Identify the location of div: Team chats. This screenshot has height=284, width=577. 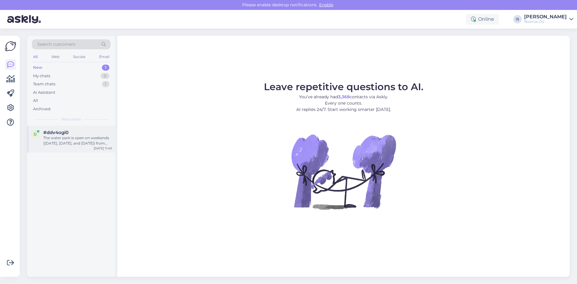
(44, 84).